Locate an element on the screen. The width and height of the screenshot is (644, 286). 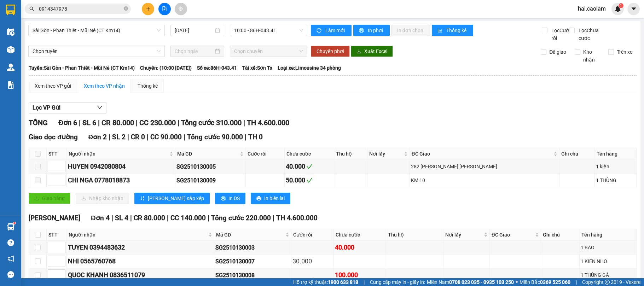
div: 1 THÙNG is located at coordinates (615, 180).